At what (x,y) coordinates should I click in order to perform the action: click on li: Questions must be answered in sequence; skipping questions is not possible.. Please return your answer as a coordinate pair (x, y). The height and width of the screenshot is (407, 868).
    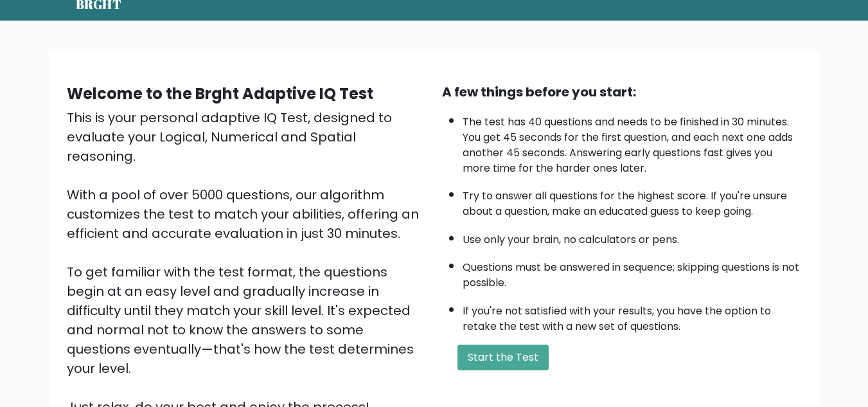
    Looking at the image, I should click on (632, 272).